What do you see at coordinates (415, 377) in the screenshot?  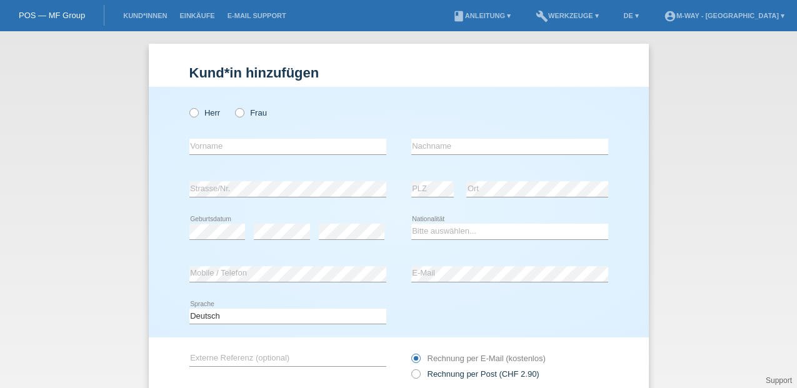 I see `input: Rechnung per Post (CHF 2.90)` at bounding box center [415, 377].